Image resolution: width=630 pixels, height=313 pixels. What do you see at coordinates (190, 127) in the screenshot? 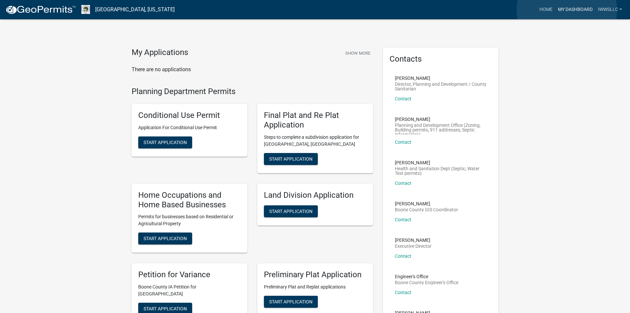
I see `p: Application For Conditional Use Permit` at bounding box center [190, 127].